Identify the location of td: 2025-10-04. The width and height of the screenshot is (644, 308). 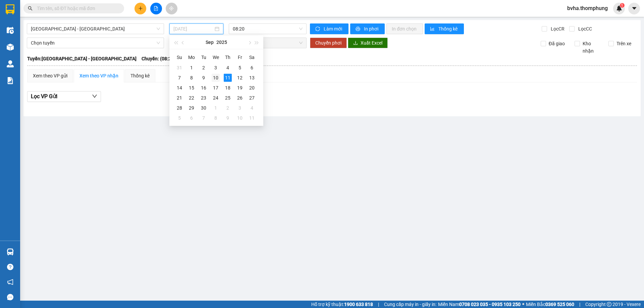
(252, 108).